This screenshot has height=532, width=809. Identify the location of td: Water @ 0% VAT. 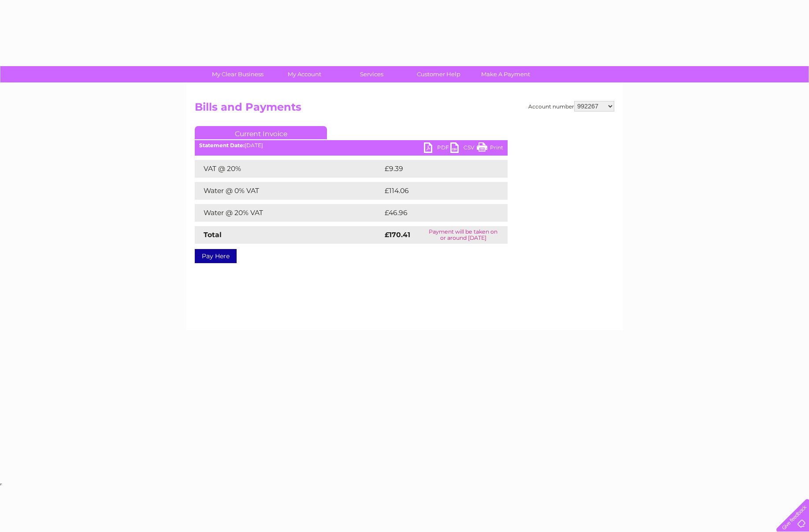
(289, 190).